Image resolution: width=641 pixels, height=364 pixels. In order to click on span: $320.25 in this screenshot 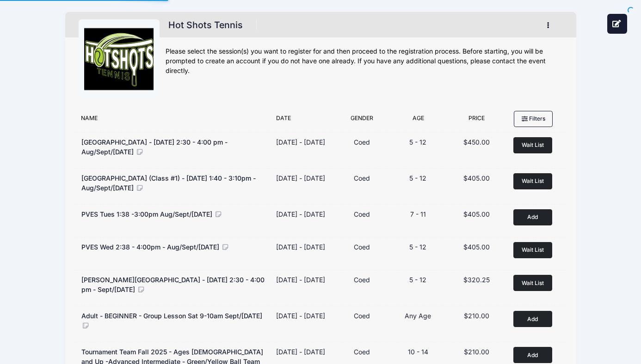, I will do `click(476, 280)`.